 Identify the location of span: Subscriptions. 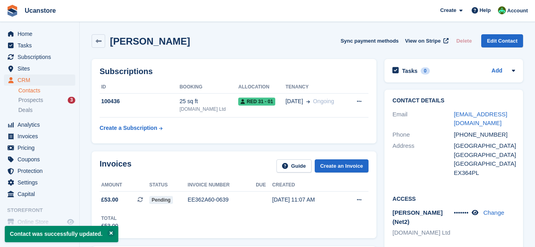
(41, 57).